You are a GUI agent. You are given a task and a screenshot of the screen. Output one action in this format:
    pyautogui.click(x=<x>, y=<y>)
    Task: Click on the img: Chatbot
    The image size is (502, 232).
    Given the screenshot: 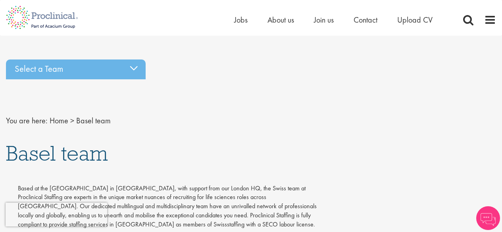 What is the action you would take?
    pyautogui.click(x=488, y=218)
    